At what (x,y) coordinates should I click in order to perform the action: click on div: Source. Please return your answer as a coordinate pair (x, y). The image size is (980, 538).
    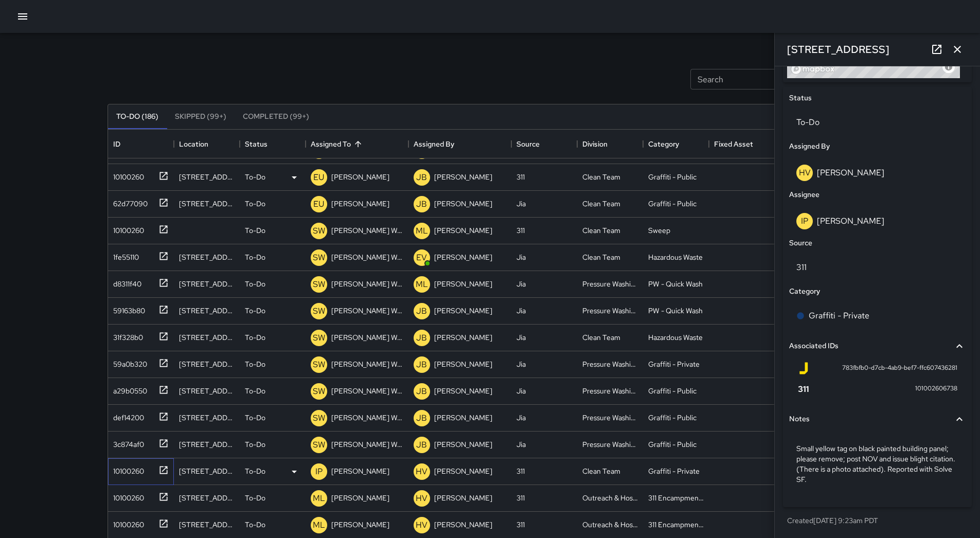
    Looking at the image, I should click on (544, 144).